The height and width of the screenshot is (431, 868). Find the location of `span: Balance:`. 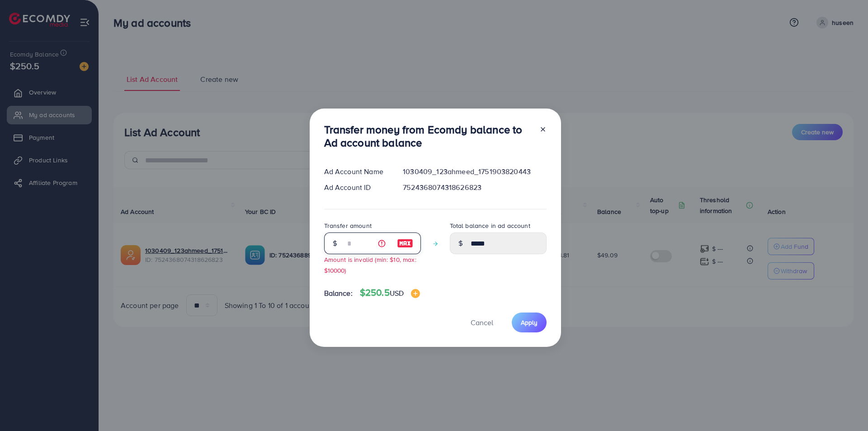

span: Balance: is located at coordinates (338, 293).